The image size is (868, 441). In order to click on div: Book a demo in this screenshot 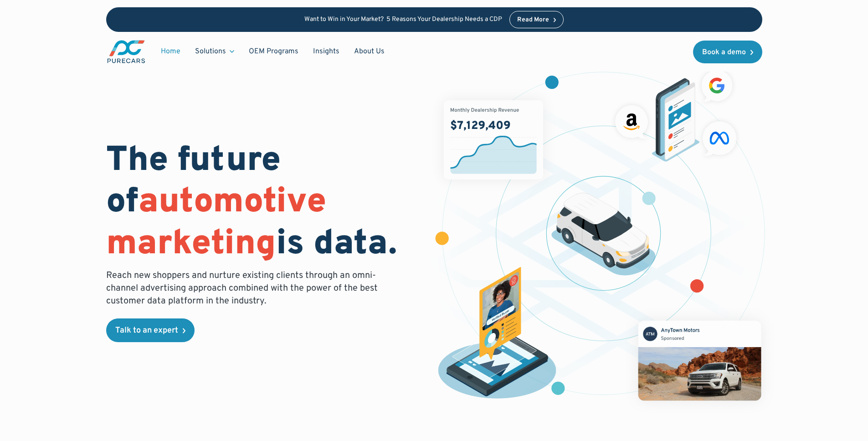, I will do `click(724, 52)`.